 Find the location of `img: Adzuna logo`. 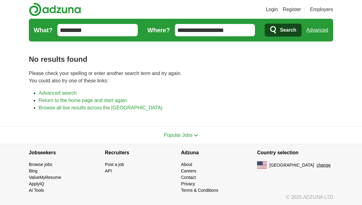

img: Adzuna logo is located at coordinates (55, 9).